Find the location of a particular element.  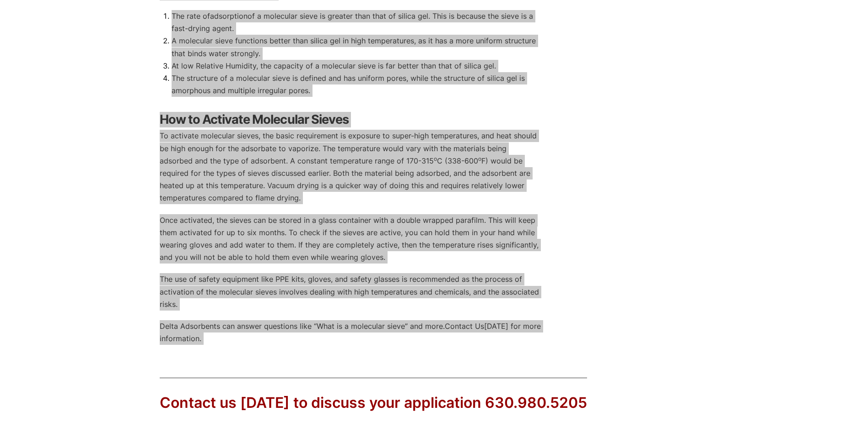

a: adsorption is located at coordinates (229, 16).